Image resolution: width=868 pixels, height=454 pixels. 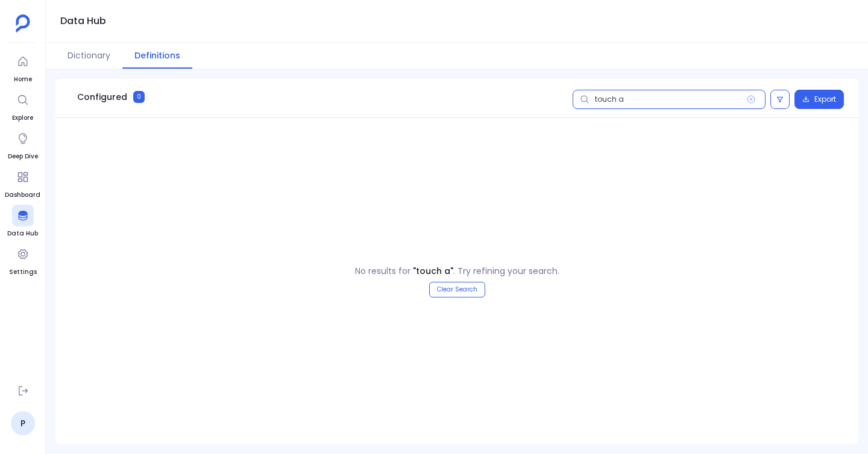 I want to click on span: " touch a ", so click(x=433, y=271).